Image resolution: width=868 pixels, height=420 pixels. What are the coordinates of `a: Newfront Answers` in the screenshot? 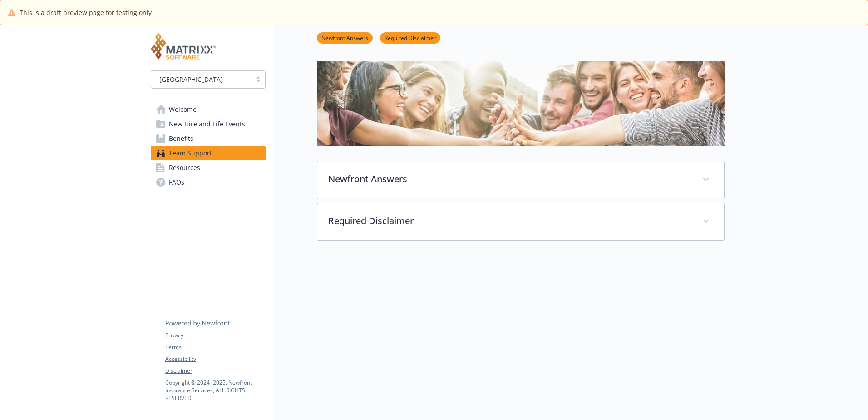 It's located at (344, 37).